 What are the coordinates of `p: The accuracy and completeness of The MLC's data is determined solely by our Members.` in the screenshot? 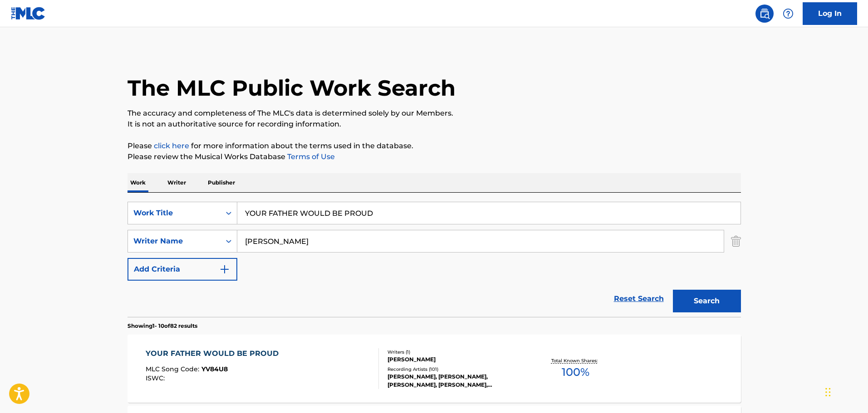 It's located at (434, 114).